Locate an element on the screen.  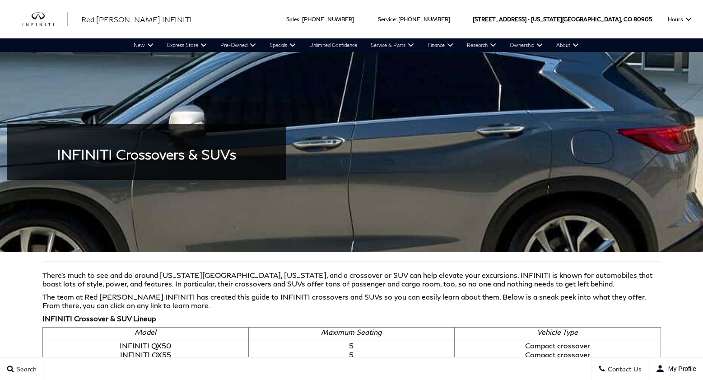
h1: INFINITI Crossovers & SUVs is located at coordinates (146, 154).